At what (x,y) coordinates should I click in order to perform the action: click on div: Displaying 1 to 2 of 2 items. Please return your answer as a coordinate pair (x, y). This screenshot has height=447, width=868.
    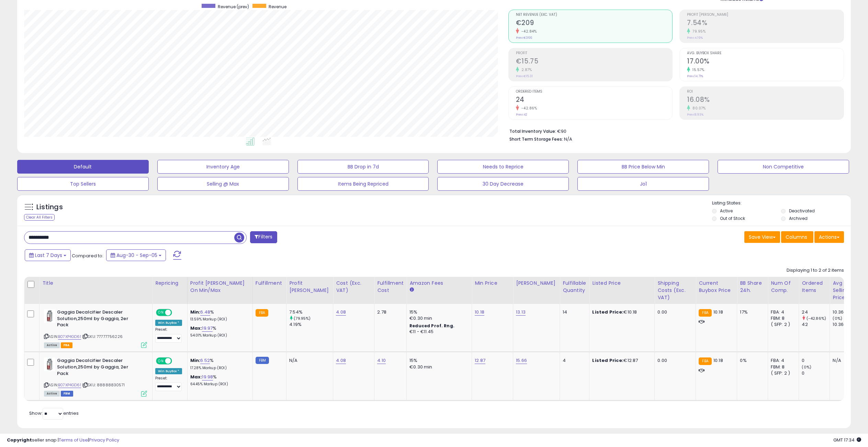
    Looking at the image, I should click on (814, 270).